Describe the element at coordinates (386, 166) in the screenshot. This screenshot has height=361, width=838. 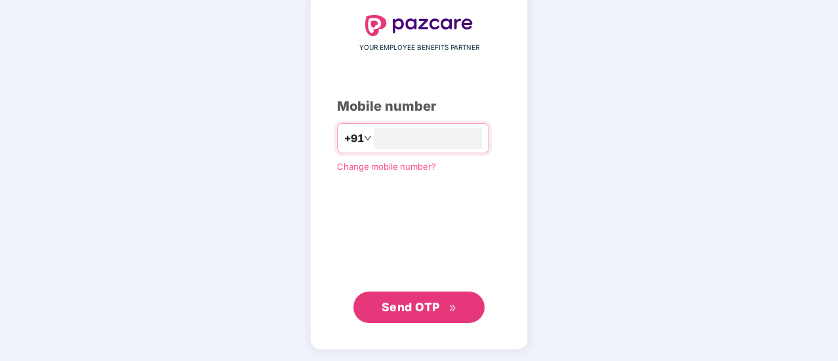
I see `span: Change mobile number?` at that location.